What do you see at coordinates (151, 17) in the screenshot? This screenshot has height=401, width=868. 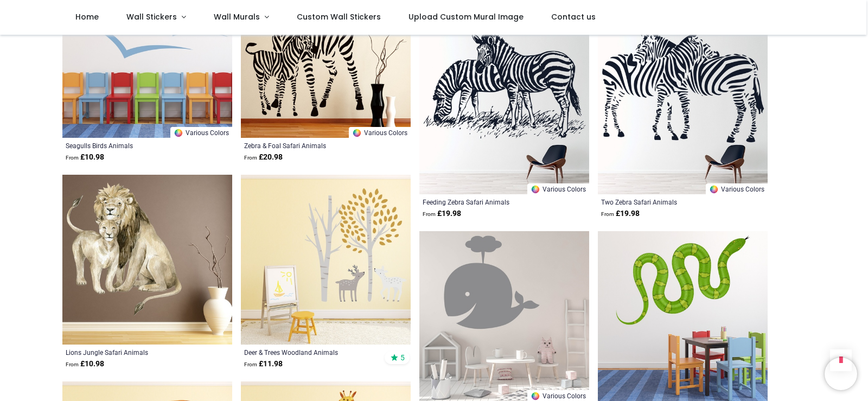 I see `span: Wall Stickers` at bounding box center [151, 17].